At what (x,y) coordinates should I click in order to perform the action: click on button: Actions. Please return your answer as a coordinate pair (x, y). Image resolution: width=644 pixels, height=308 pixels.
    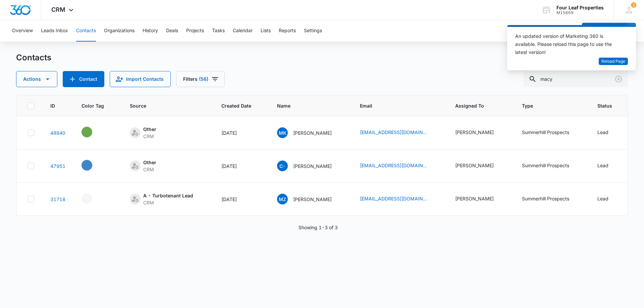
    Looking at the image, I should click on (37, 79).